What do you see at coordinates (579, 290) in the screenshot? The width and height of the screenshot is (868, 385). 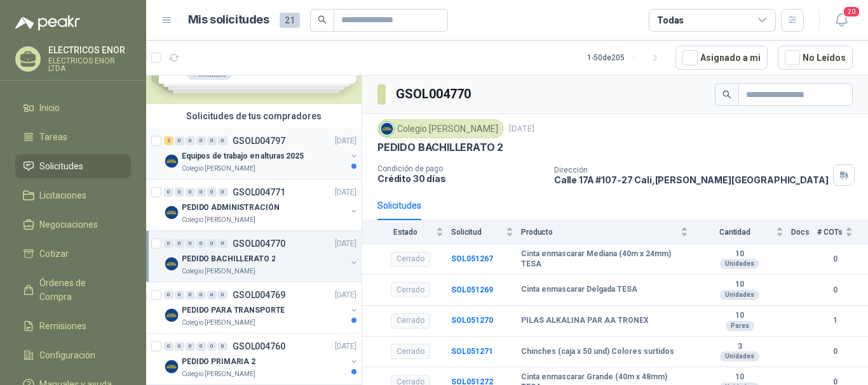 I see `b: Cinta enmascarar Delgada TESA` at bounding box center [579, 290].